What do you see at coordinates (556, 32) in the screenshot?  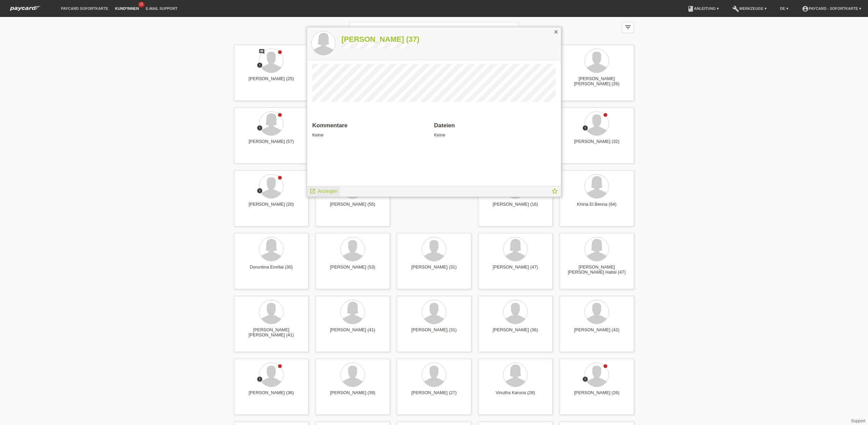 I see `i: close` at bounding box center [556, 32].